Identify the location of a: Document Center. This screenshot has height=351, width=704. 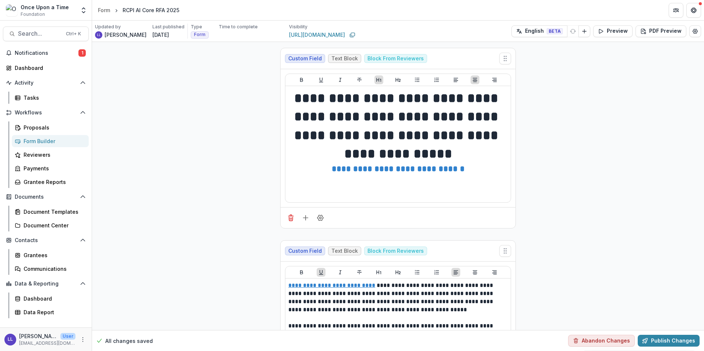
(50, 225).